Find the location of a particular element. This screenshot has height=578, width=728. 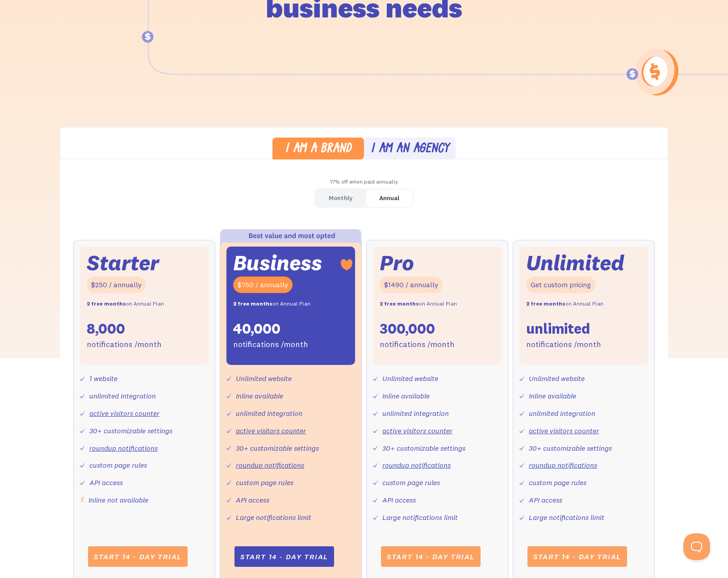

div: 1 website is located at coordinates (103, 378).